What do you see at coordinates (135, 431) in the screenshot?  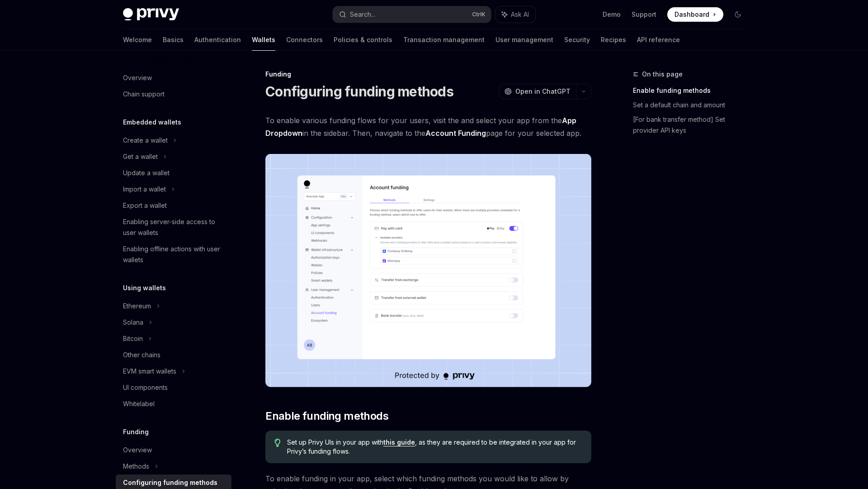 I see `h5: Funding` at bounding box center [135, 431].